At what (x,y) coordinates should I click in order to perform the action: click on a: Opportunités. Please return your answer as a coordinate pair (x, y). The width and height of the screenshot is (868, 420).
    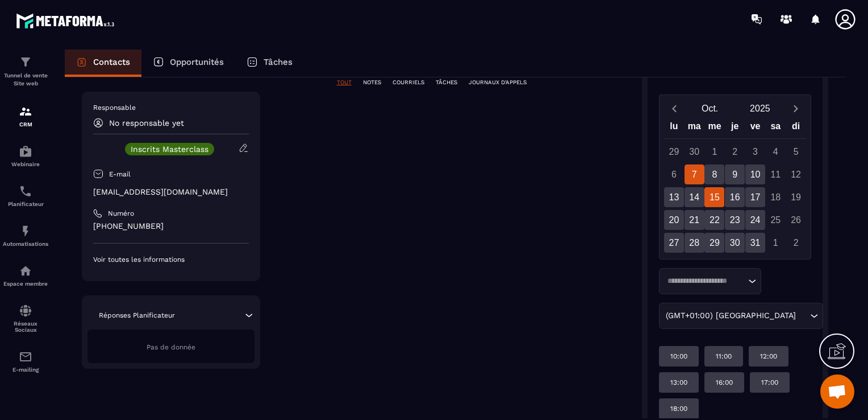
    Looking at the image, I should click on (188, 63).